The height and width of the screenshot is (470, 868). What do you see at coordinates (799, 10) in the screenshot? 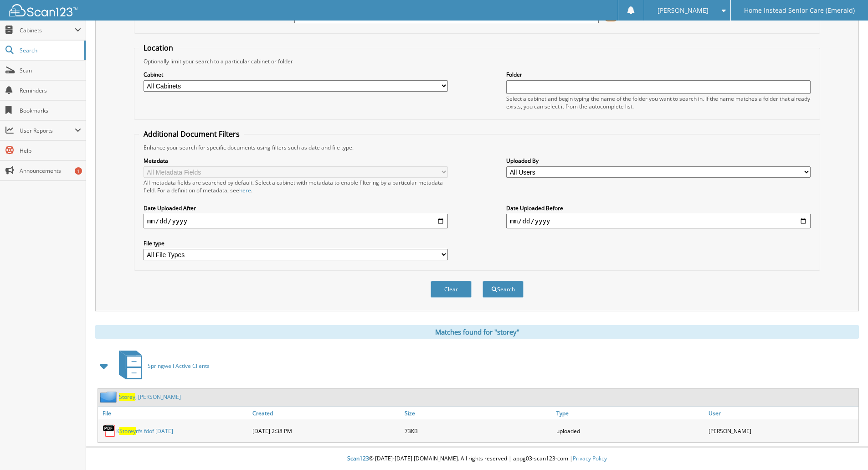
I see `span: Home Instead Senior Care (Emerald)` at bounding box center [799, 10].